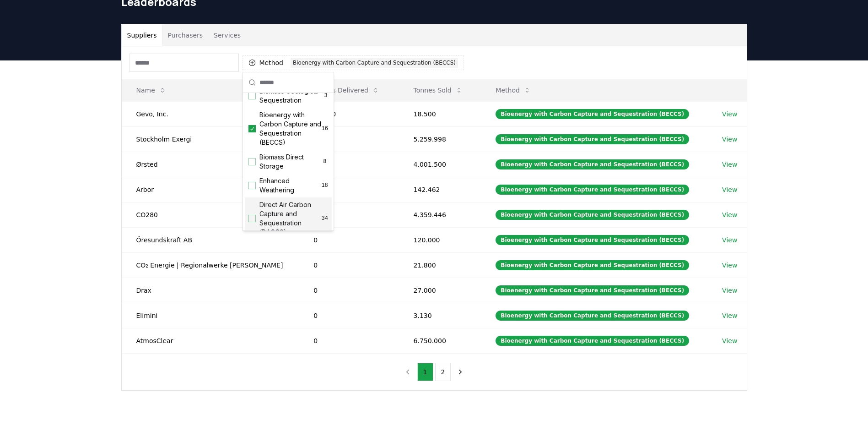  What do you see at coordinates (346, 90) in the screenshot?
I see `button: Tonnes Delivered` at bounding box center [346, 90].